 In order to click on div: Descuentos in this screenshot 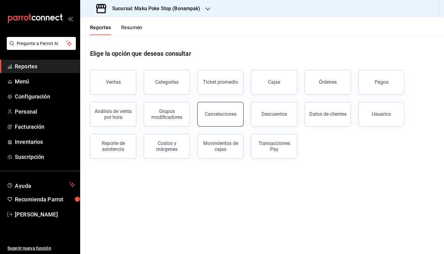, I will do `click(274, 114)`.